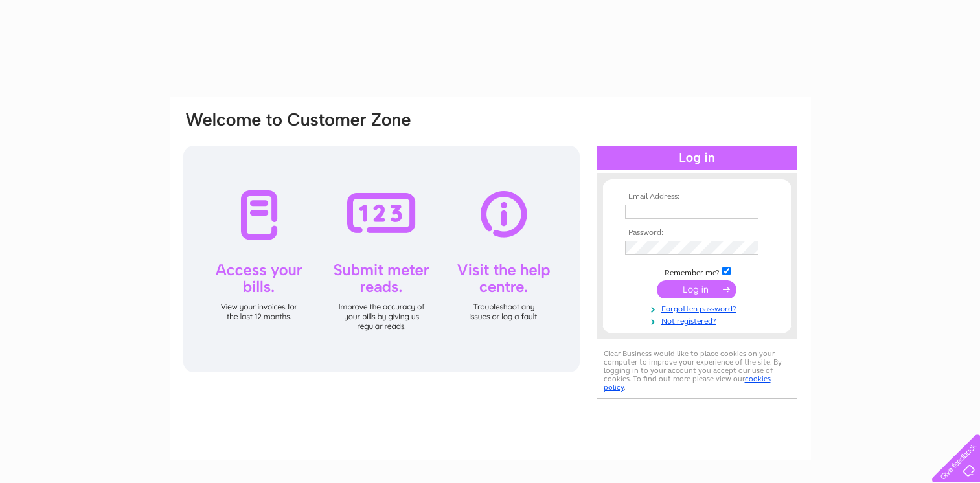  I want to click on input: Submit, so click(696, 289).